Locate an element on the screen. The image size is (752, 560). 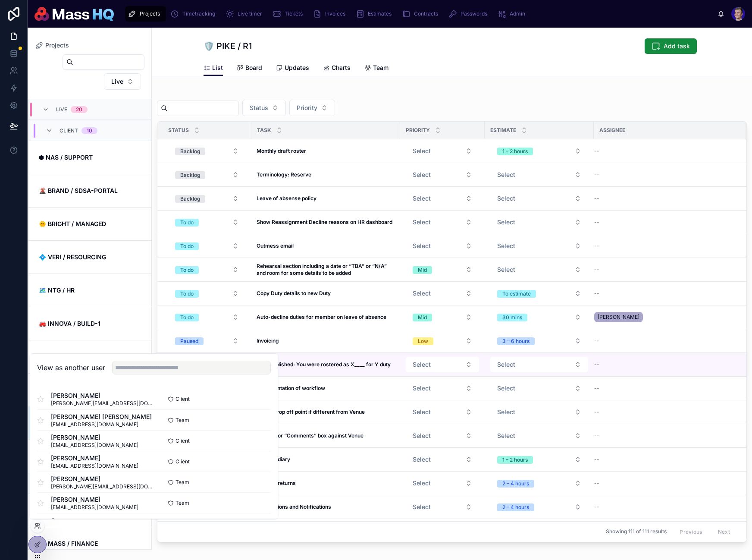
strong: Leave of absense policy is located at coordinates (286, 198).